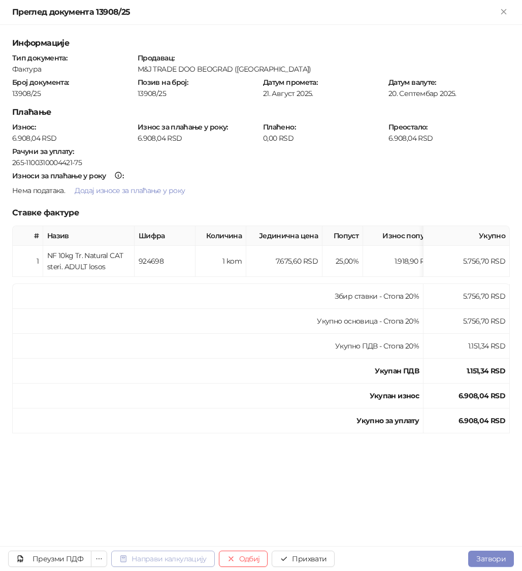  Describe the element at coordinates (89, 236) in the screenshot. I see `th: Назив` at that location.